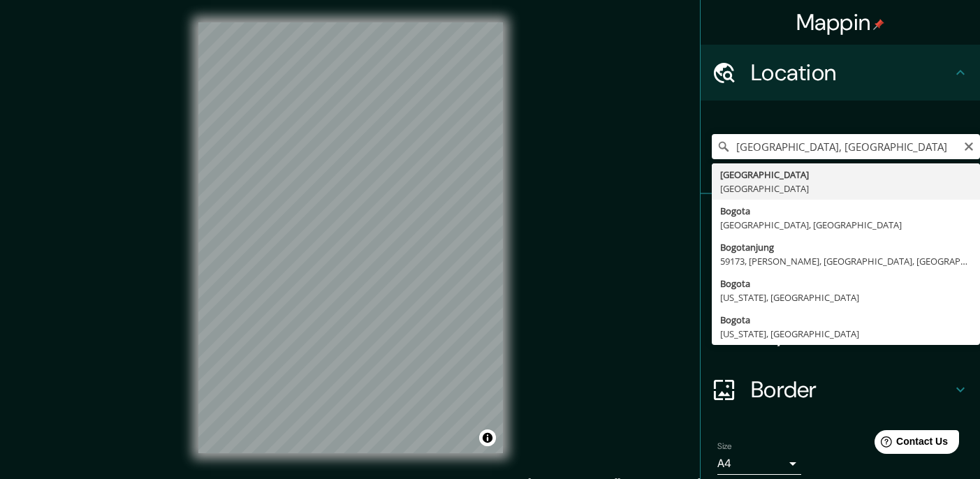 The image size is (980, 479). I want to click on div: Pins, so click(840, 222).